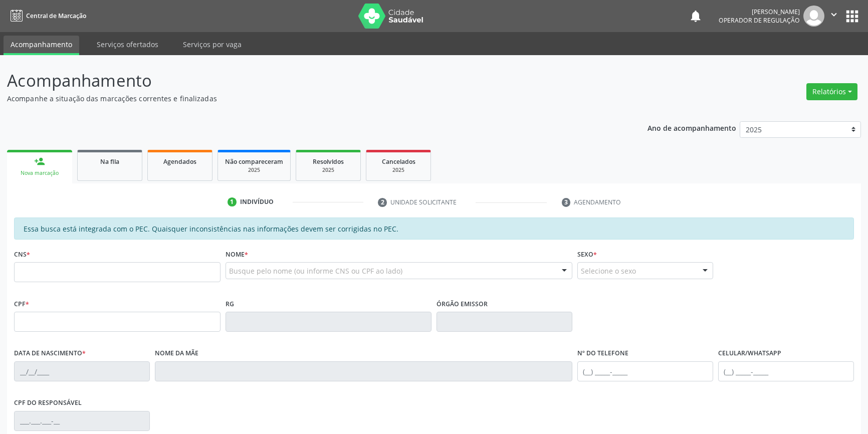  What do you see at coordinates (180, 162) in the screenshot?
I see `span: Agendados` at bounding box center [180, 162].